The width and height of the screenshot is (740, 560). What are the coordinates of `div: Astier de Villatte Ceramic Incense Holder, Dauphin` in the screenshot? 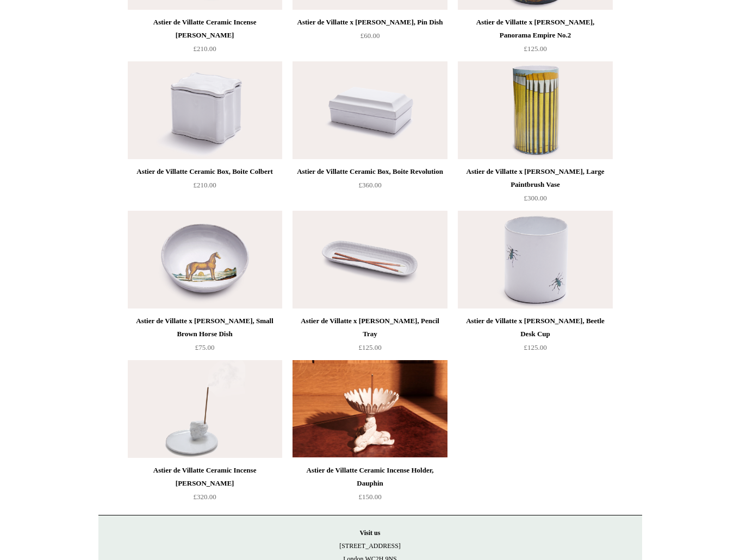 It's located at (370, 477).